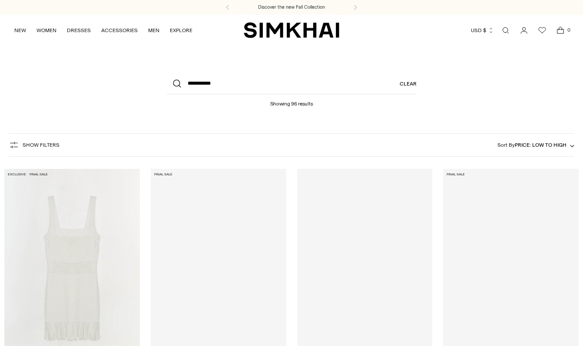  What do you see at coordinates (177, 84) in the screenshot?
I see `button: Search` at bounding box center [177, 84].